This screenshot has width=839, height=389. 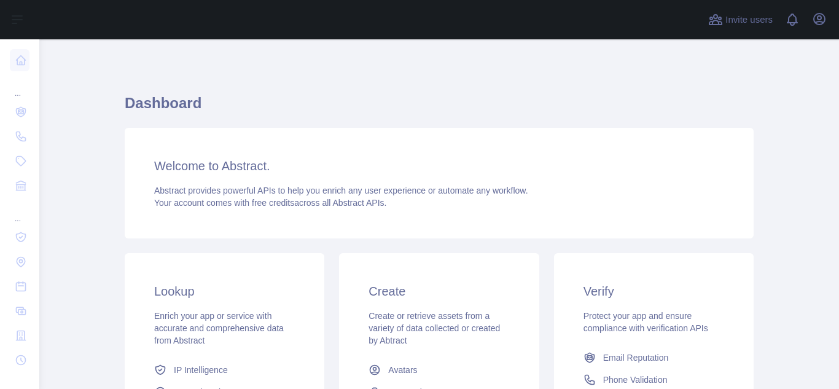 What do you see at coordinates (636, 357) in the screenshot?
I see `span: Email Reputation` at bounding box center [636, 357].